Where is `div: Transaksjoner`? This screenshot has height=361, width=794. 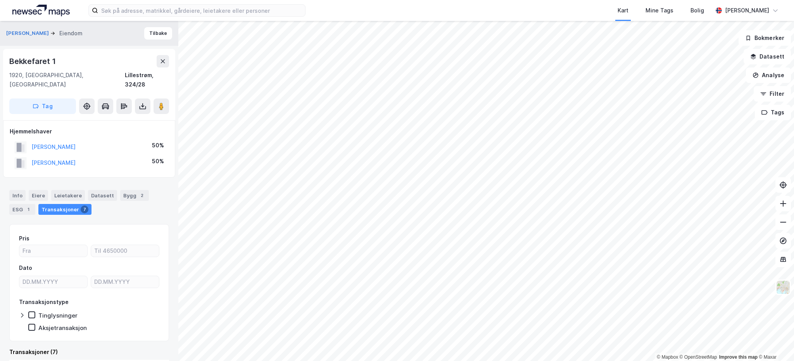
div: Transaksjoner is located at coordinates (65, 209).